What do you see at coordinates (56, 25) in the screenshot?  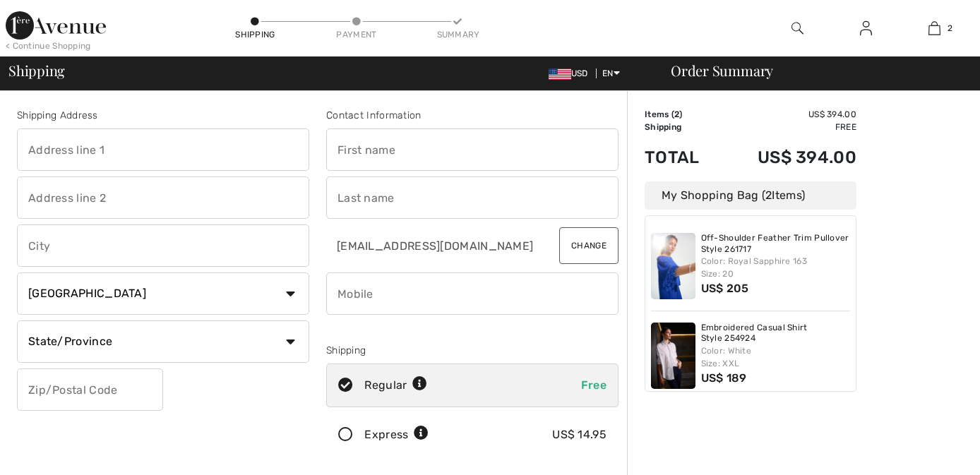 I see `img: 1ère Avenue` at bounding box center [56, 25].